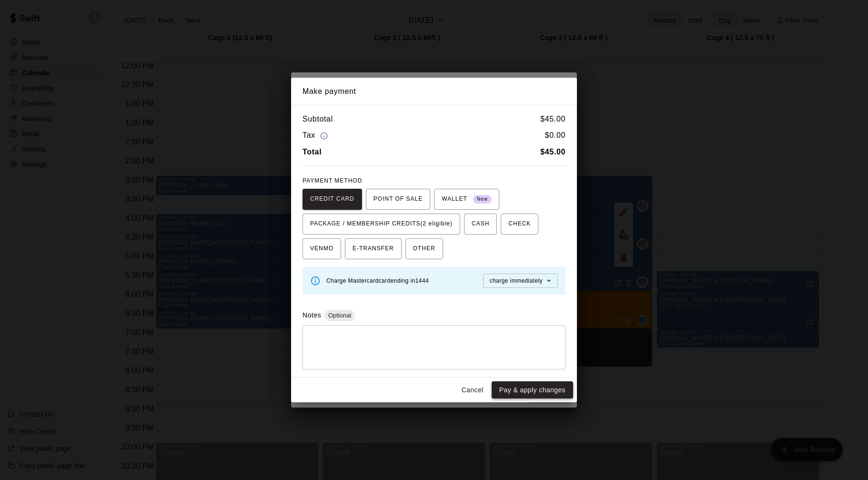 The width and height of the screenshot is (868, 480). What do you see at coordinates (321, 249) in the screenshot?
I see `button: VENMO` at bounding box center [321, 249].